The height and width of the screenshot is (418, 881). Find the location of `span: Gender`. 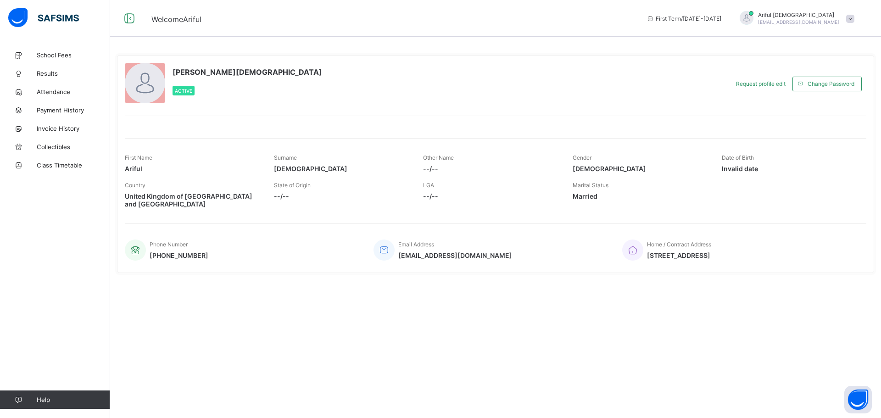

span: Gender is located at coordinates (582, 157).